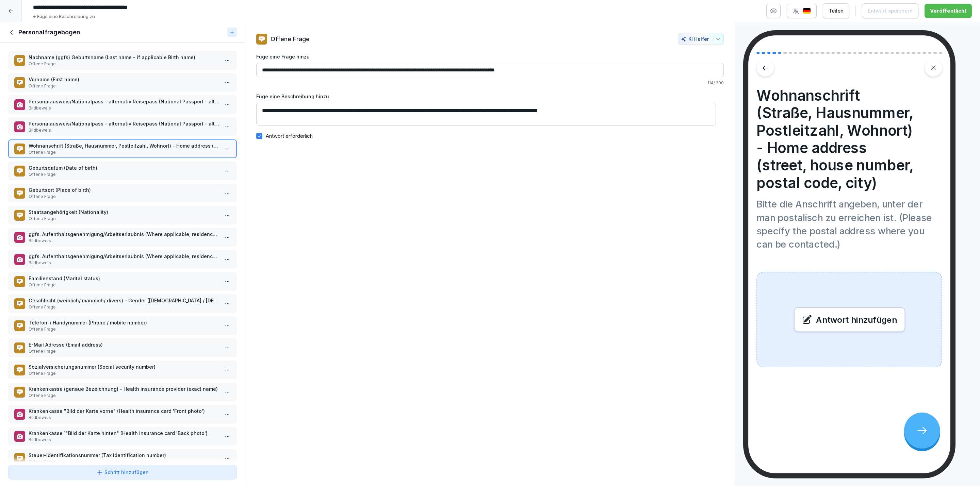 This screenshot has width=980, height=486. I want to click on div: Telefon-/ Handynummer (Phone / mobile number)Offene Frage, so click(122, 326).